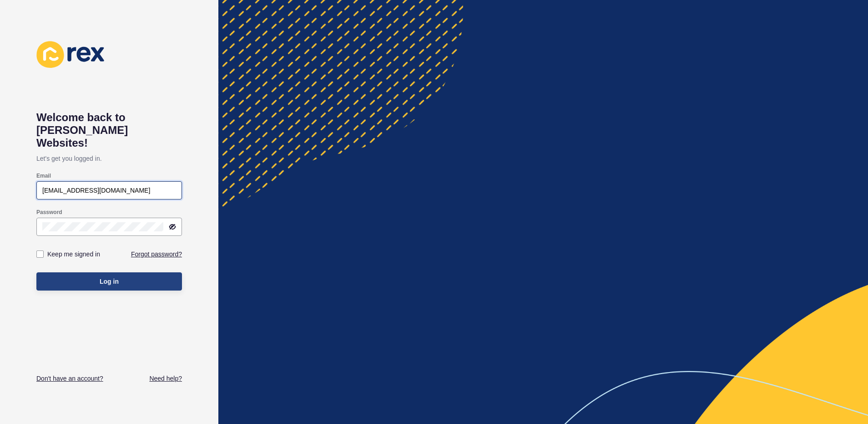  Describe the element at coordinates (44, 175) in the screenshot. I see `label: Email` at that location.